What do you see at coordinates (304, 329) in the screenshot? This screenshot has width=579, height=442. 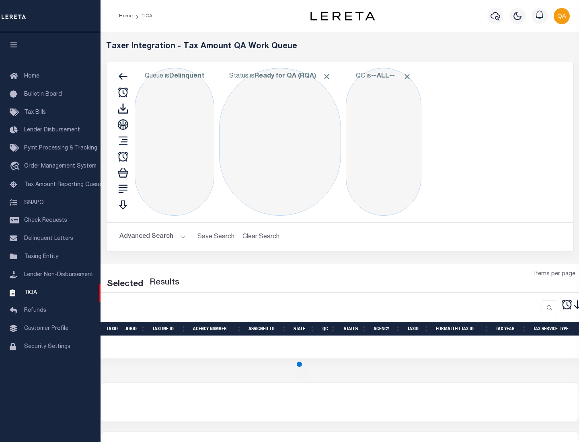 I see `th: State` at bounding box center [304, 329].